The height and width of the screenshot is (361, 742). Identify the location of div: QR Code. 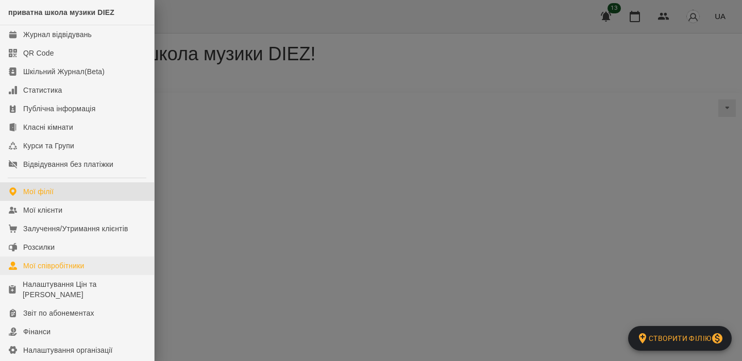
(39, 53).